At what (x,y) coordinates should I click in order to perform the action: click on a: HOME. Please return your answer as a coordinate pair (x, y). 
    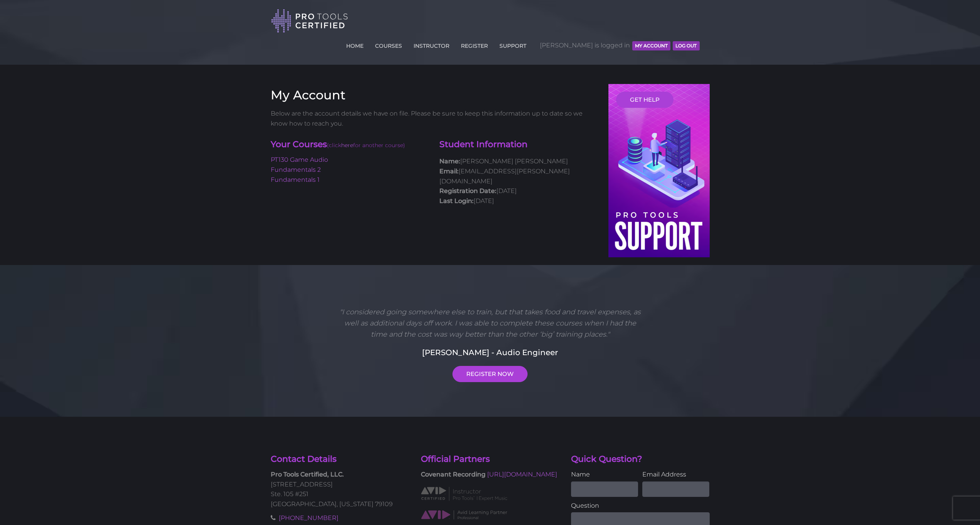
    Looking at the image, I should click on (355, 45).